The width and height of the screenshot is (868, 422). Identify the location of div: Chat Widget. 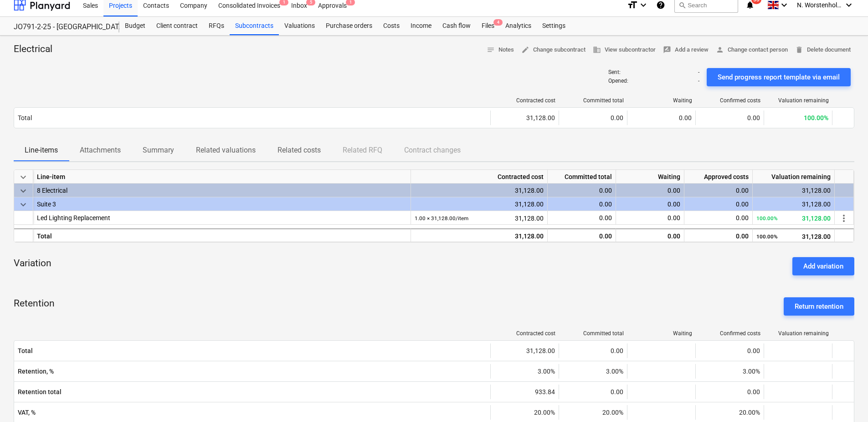
(845, 399).